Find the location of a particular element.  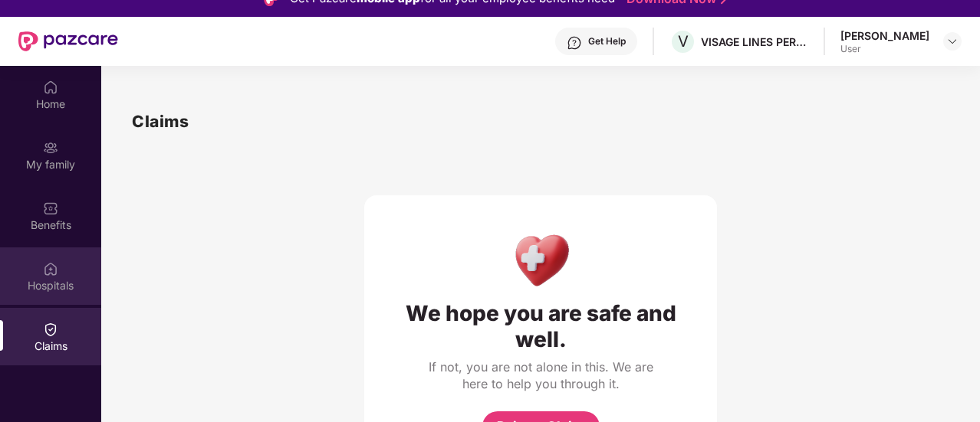

div: Get Help is located at coordinates (606, 41).